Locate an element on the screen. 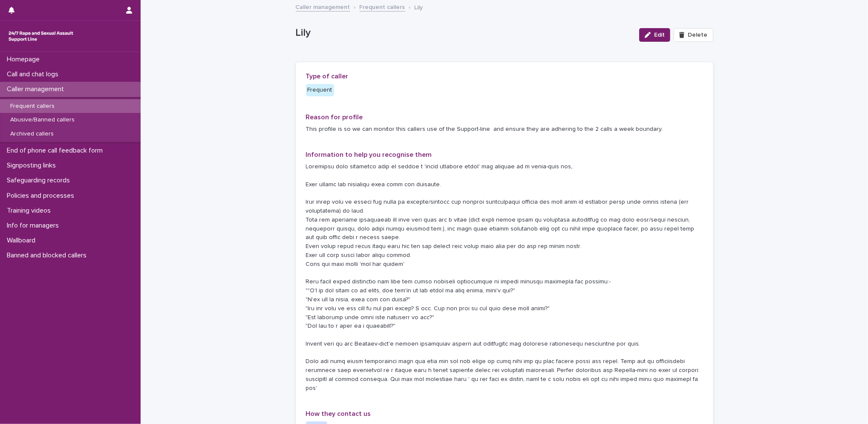 This screenshot has height=424, width=868. div: Frequent is located at coordinates (320, 90).